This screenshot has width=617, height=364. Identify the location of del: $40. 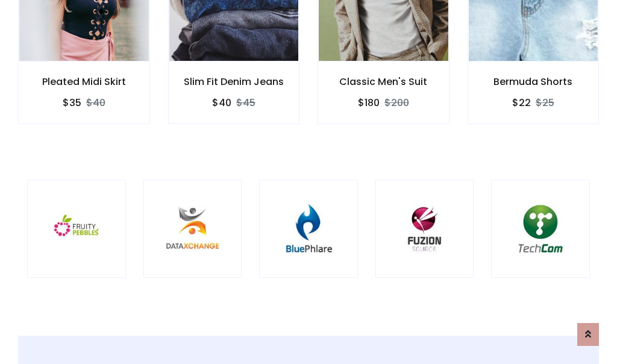
(96, 102).